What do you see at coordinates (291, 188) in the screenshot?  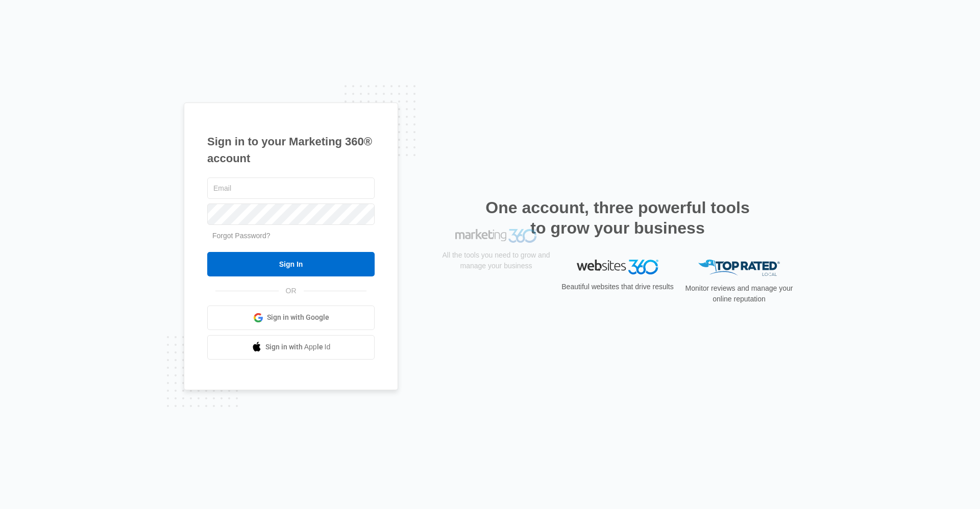 I see `input: Email` at bounding box center [291, 188].